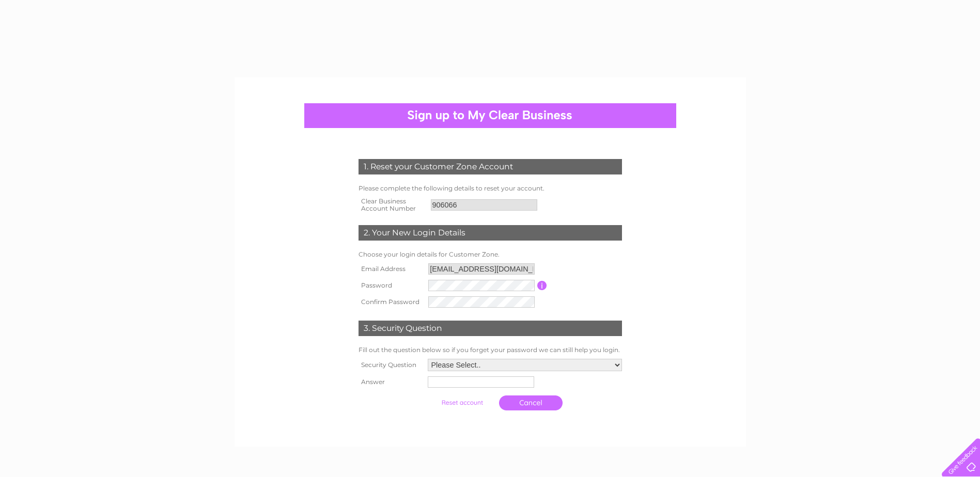  I want to click on div: 3. Security Question, so click(490, 329).